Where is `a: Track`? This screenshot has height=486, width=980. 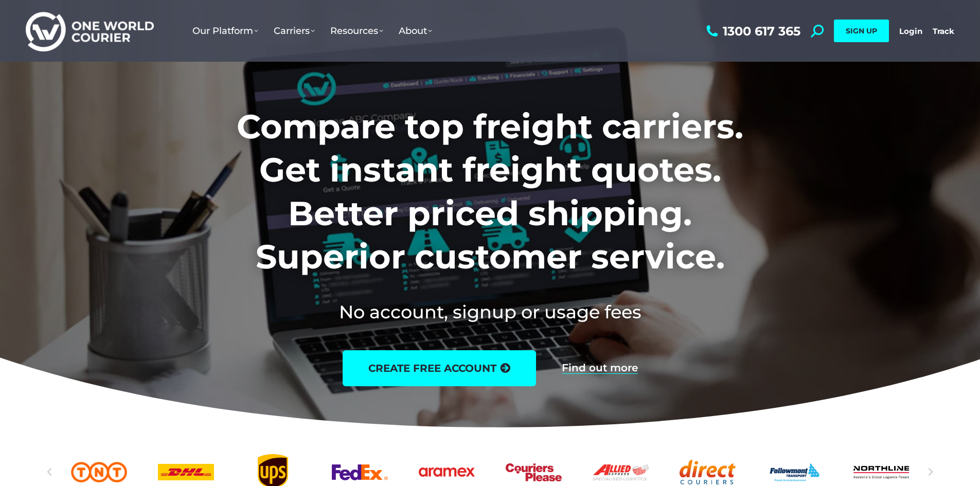
a: Track is located at coordinates (943, 31).